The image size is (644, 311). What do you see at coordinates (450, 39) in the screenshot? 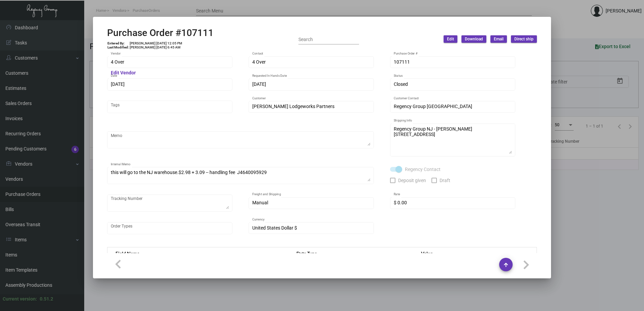
I see `button: Edit` at bounding box center [450, 39].